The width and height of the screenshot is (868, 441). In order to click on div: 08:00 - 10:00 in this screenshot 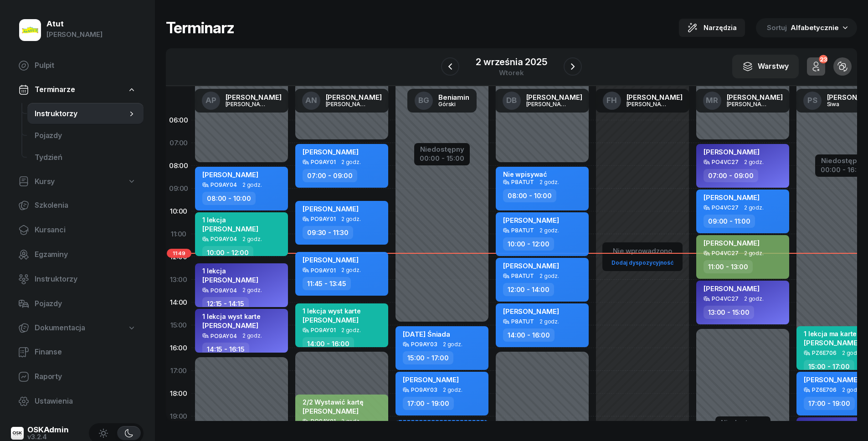, I will do `click(229, 198)`.